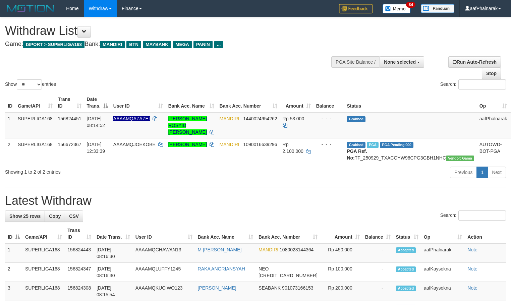  Describe the element at coordinates (79, 253) in the screenshot. I see `td: 156824443` at that location.